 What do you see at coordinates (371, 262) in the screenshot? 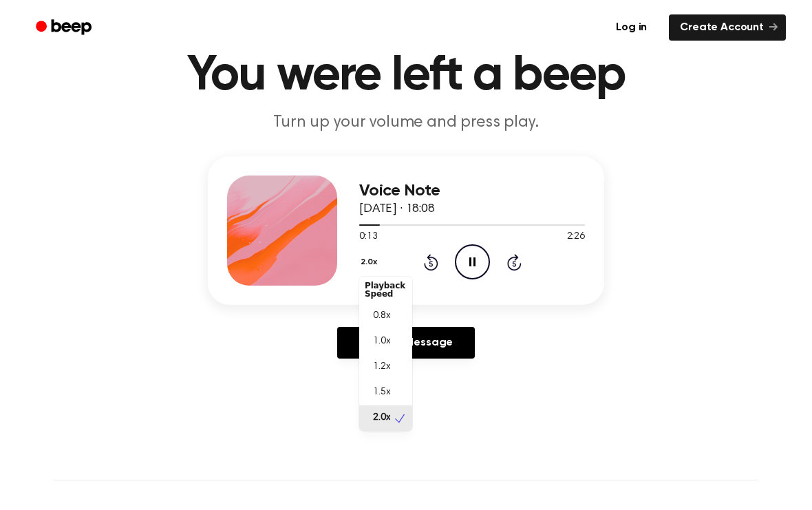
I see `button: 2.0x` at bounding box center [371, 262].